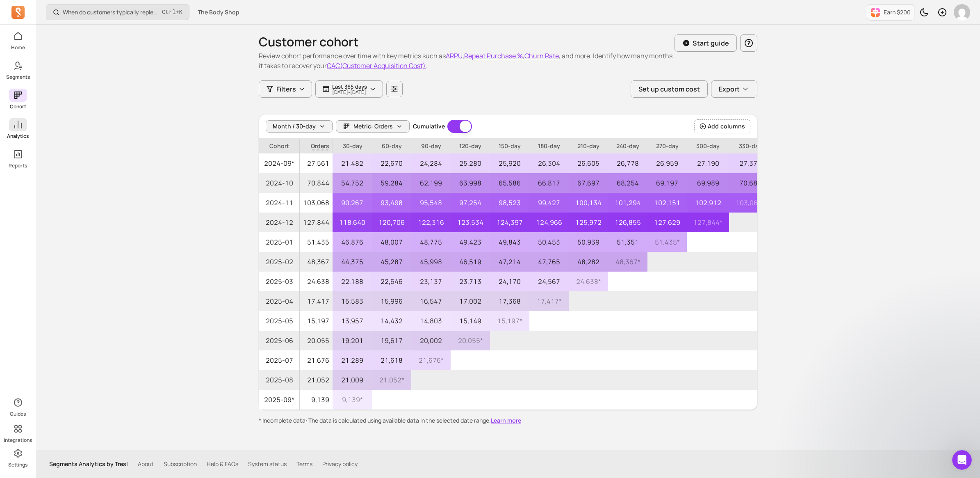  I want to click on p: 122,316, so click(431, 222).